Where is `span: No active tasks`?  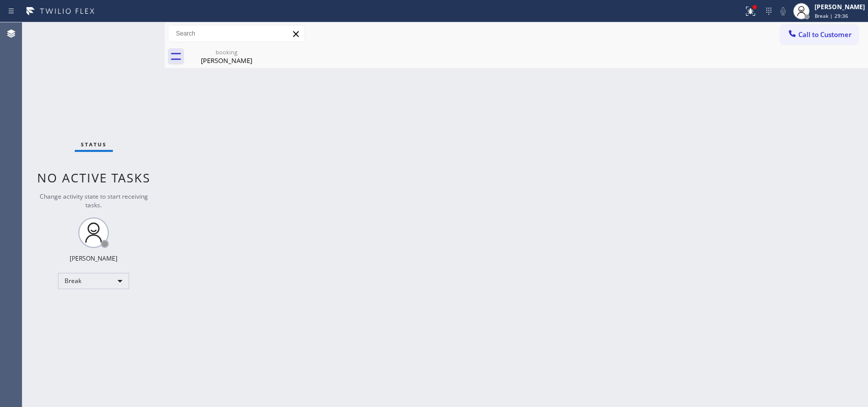
span: No active tasks is located at coordinates (93, 178).